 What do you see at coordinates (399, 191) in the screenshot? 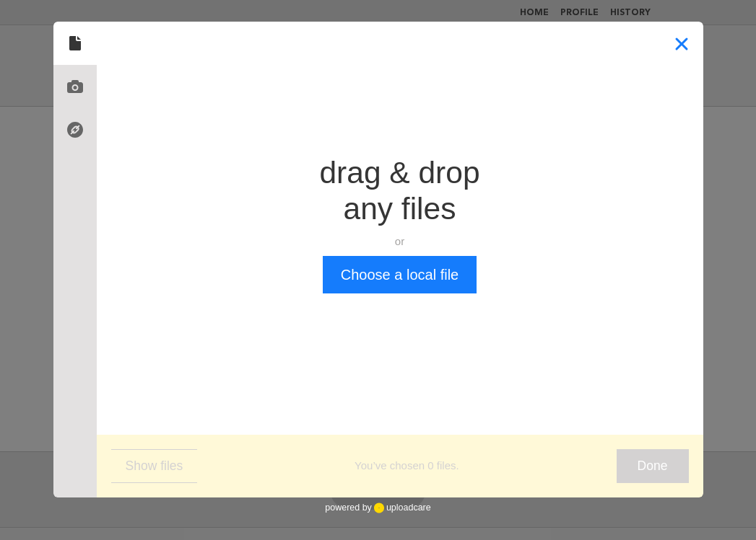
I see `div: drag & drop any files` at bounding box center [399, 191].